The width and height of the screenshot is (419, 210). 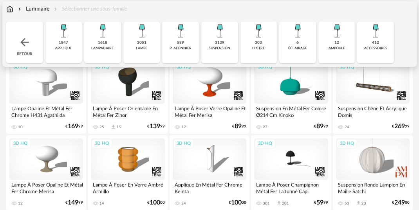 I want to click on div: lampadaire, so click(x=102, y=48).